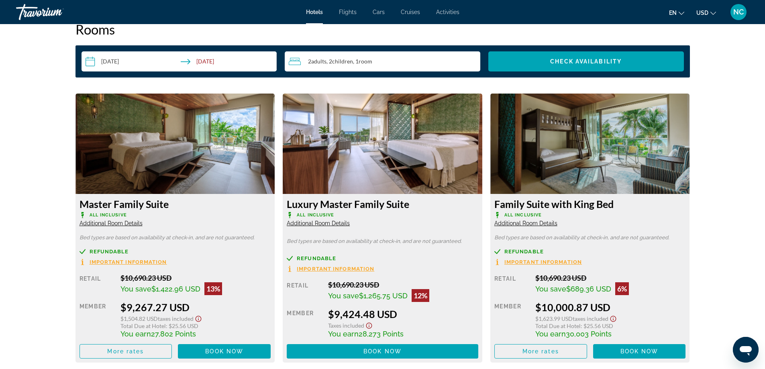 The height and width of the screenshot is (369, 765). What do you see at coordinates (382, 204) in the screenshot?
I see `h3: Luxury Master Family Suite` at bounding box center [382, 204].